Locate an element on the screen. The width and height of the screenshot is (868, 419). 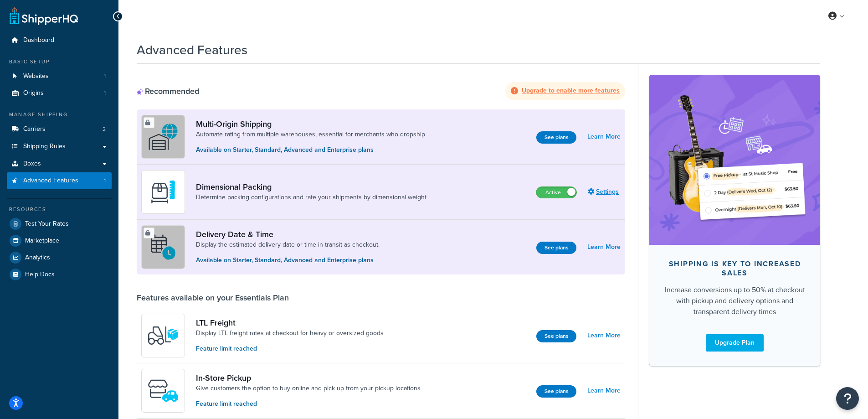
li: Dashboard is located at coordinates (59, 40).